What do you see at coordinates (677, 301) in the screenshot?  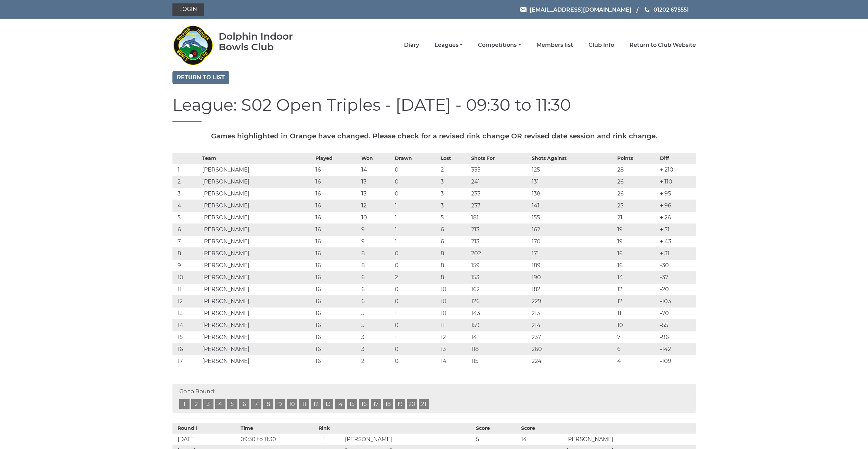 I see `td: -103` at bounding box center [677, 301].